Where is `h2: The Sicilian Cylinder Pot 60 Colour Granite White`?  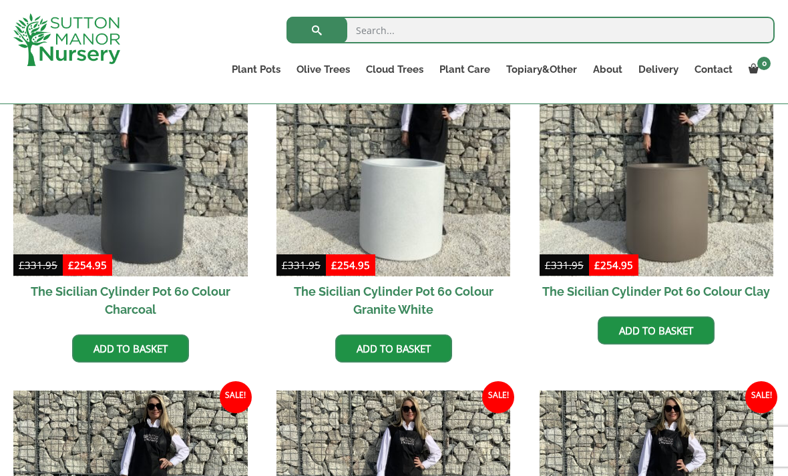
h2: The Sicilian Cylinder Pot 60 Colour Granite White is located at coordinates (393, 300).